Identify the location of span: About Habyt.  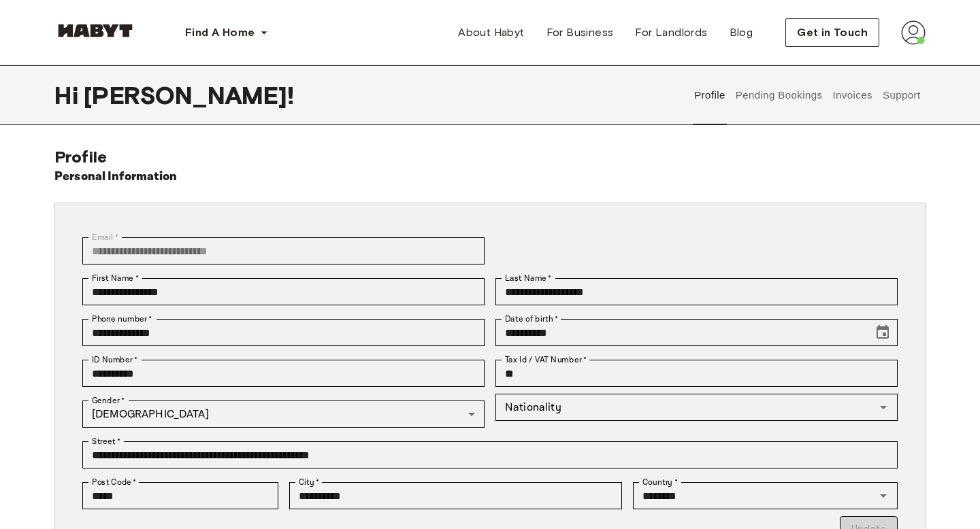
(490, 32).